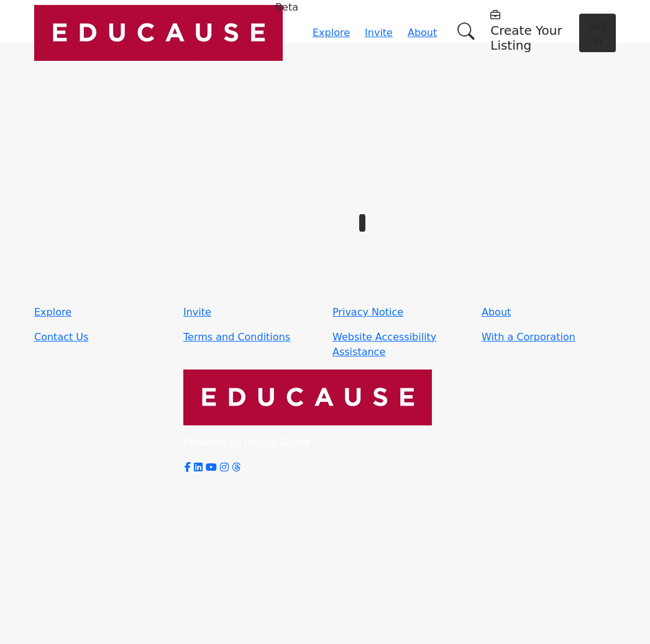 The image size is (650, 644). What do you see at coordinates (159, 33) in the screenshot?
I see `a: Beta` at bounding box center [159, 33].